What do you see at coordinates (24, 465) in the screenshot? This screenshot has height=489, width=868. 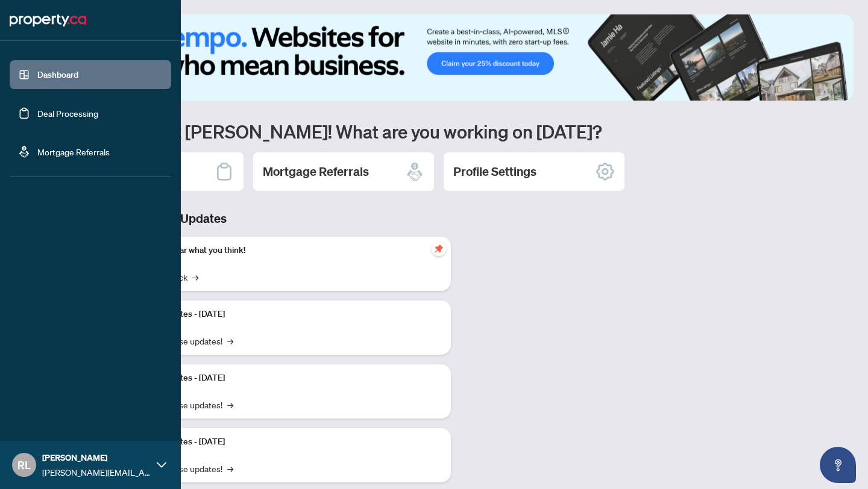 I see `span: RL` at bounding box center [24, 465].